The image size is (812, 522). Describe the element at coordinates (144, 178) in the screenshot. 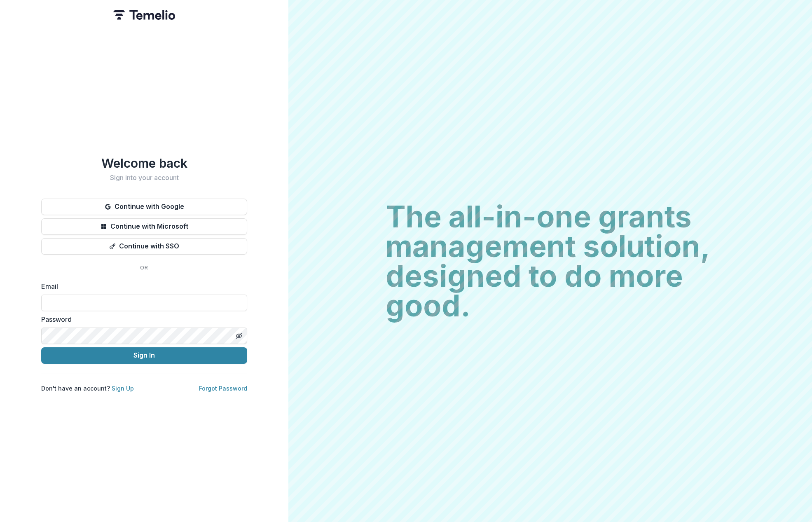

I see `h2: Sign into your account` at that location.